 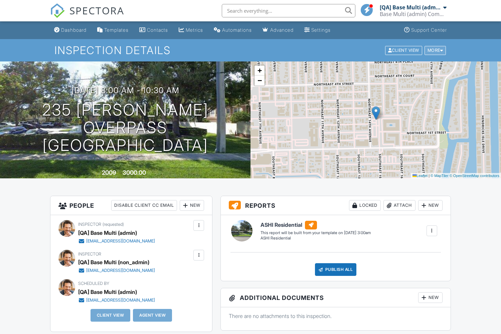 What do you see at coordinates (336, 316) in the screenshot?
I see `p: There are no attachments to this inspection.` at bounding box center [336, 316].